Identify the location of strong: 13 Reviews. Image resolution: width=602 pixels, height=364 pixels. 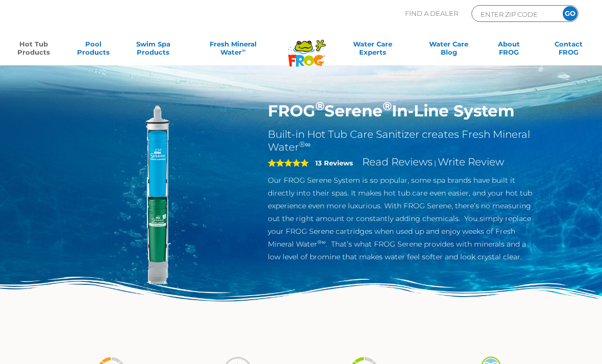
(334, 162).